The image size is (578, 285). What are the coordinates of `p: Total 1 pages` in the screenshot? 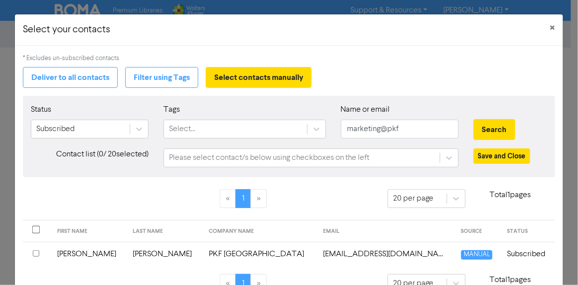 It's located at (510, 195).